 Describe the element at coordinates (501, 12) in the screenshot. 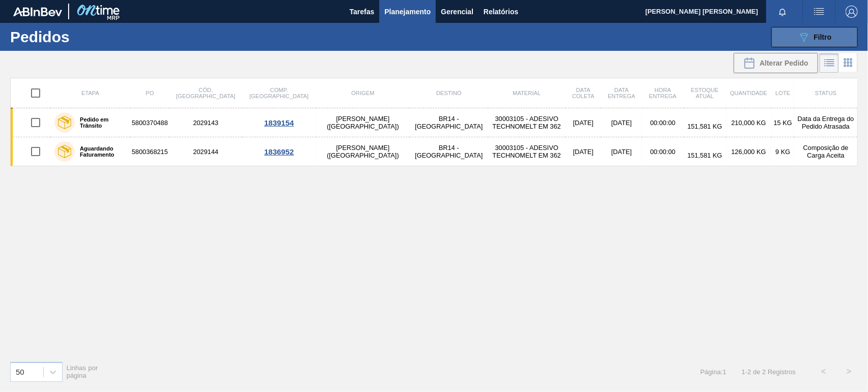

I see `span: Relatórios` at that location.